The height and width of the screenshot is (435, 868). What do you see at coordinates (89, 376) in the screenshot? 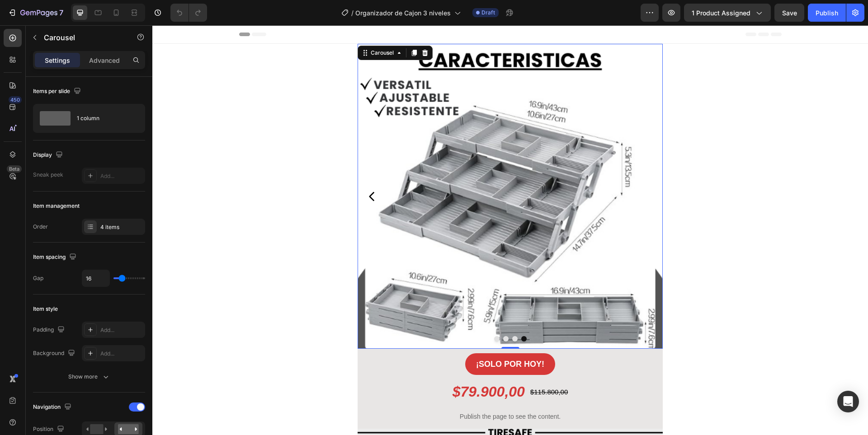
I see `button: Show more` at bounding box center [89, 376].